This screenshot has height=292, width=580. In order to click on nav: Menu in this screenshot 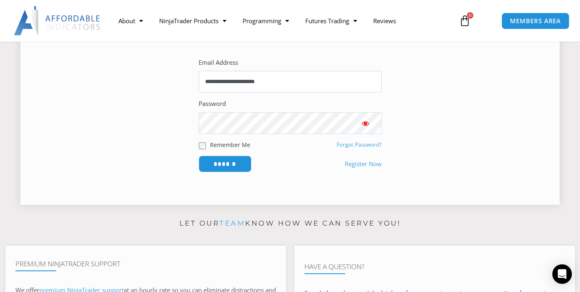, I will do `click(281, 21)`.